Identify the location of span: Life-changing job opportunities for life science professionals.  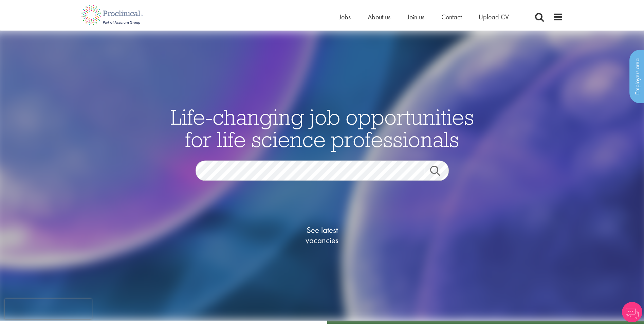
(322, 127).